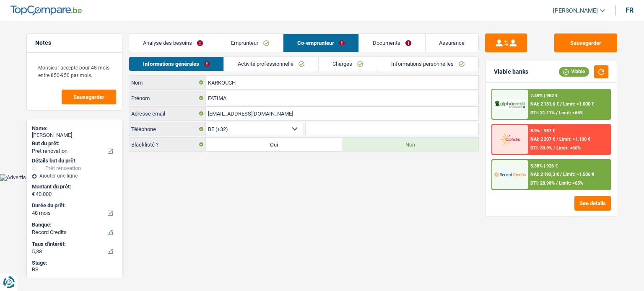 This screenshot has width=644, height=291. What do you see at coordinates (73, 187) in the screenshot?
I see `label: Montant du prêt:` at bounding box center [73, 187].